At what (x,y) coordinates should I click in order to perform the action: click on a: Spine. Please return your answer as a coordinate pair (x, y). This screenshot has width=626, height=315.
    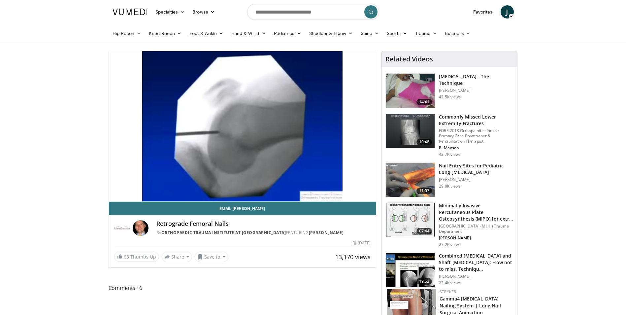
    Looking at the image, I should click on (370, 33).